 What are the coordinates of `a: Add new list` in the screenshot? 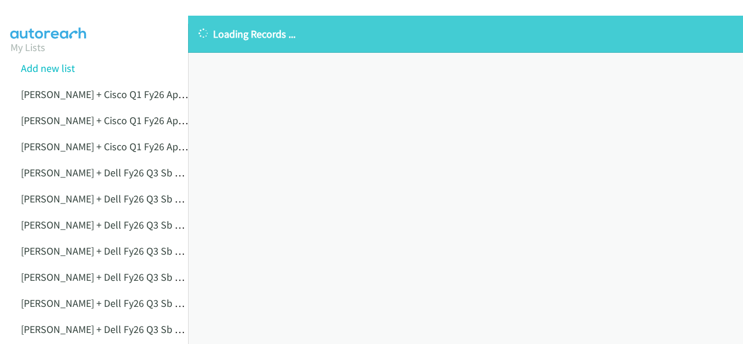 It's located at (48, 68).